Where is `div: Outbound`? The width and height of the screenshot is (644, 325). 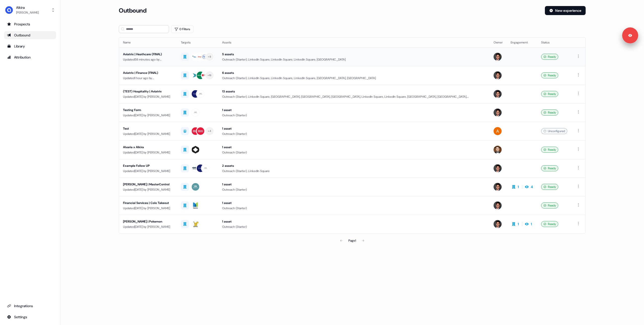 div: Outbound is located at coordinates (30, 35).